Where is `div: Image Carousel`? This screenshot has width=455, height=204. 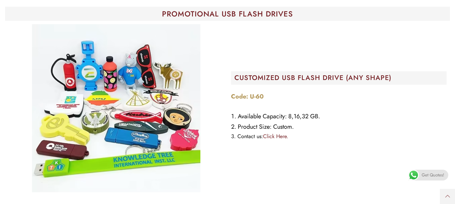
div: Image Carousel is located at coordinates (116, 108).